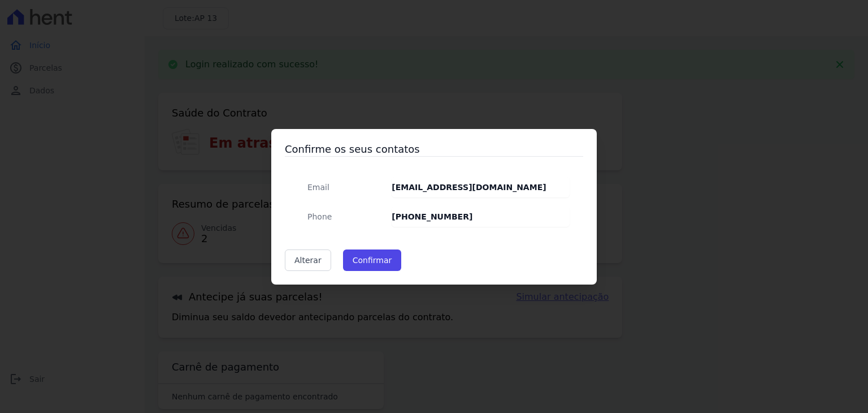 The width and height of the screenshot is (868, 413). Describe the element at coordinates (434, 149) in the screenshot. I see `h3: Confirme os seus contatos` at that location.